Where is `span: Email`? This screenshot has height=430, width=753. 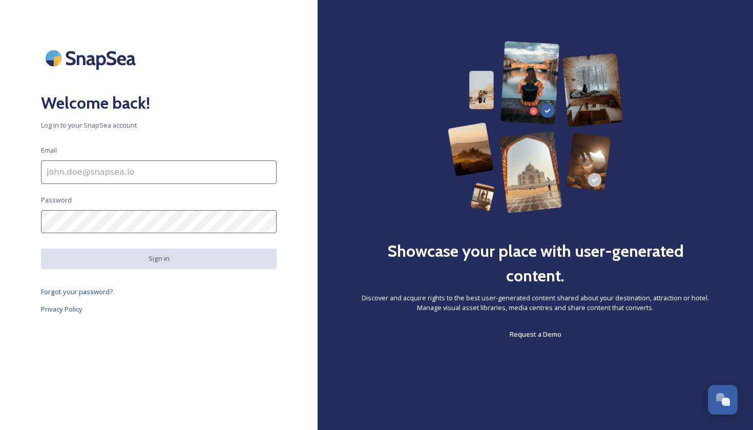
span: Email is located at coordinates (49, 150).